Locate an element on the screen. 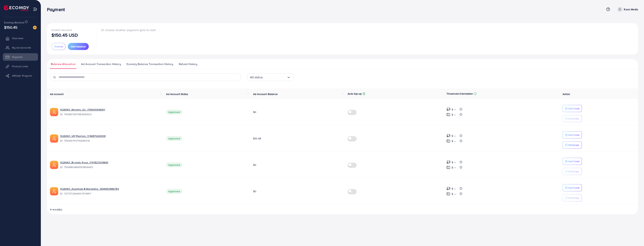 The image size is (644, 246). span: Refund History is located at coordinates (188, 64).